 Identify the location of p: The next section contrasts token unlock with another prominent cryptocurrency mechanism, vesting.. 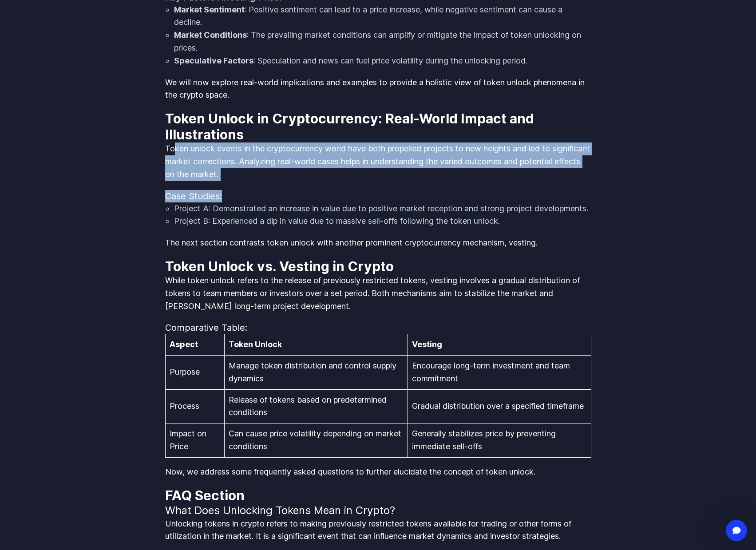
(378, 243).